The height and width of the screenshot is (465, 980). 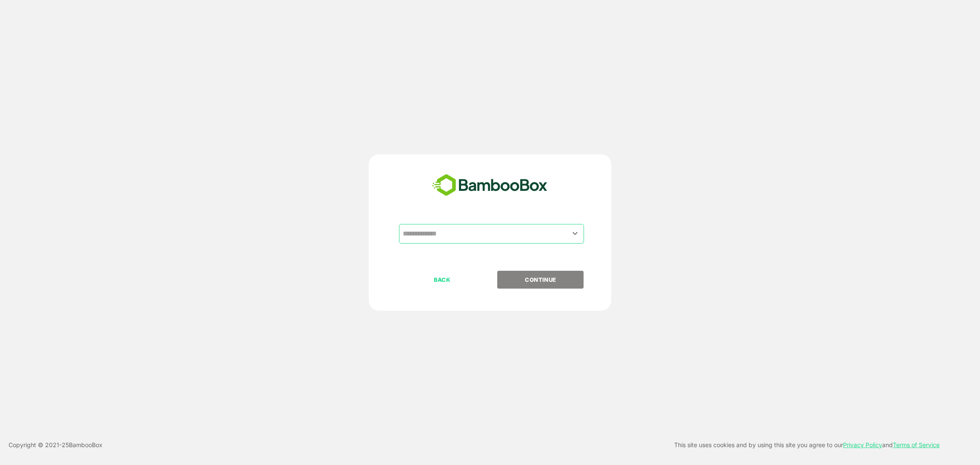 I want to click on p: Copyright © 2021- 25 BambooBox, so click(x=56, y=445).